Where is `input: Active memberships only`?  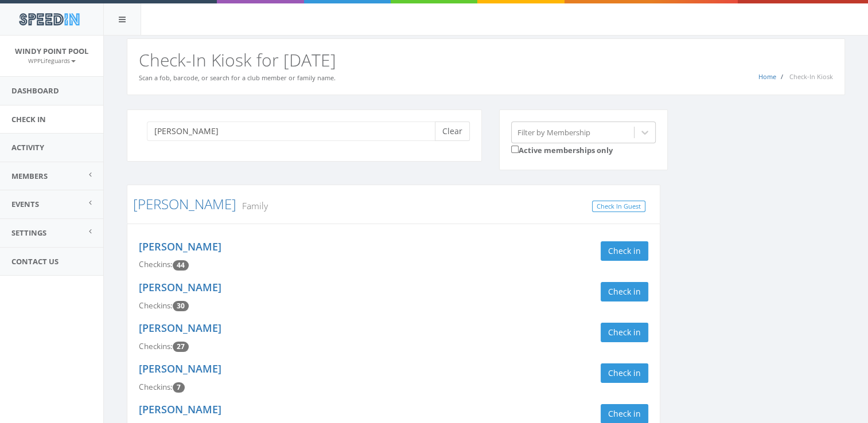 input: Active memberships only is located at coordinates (514, 149).